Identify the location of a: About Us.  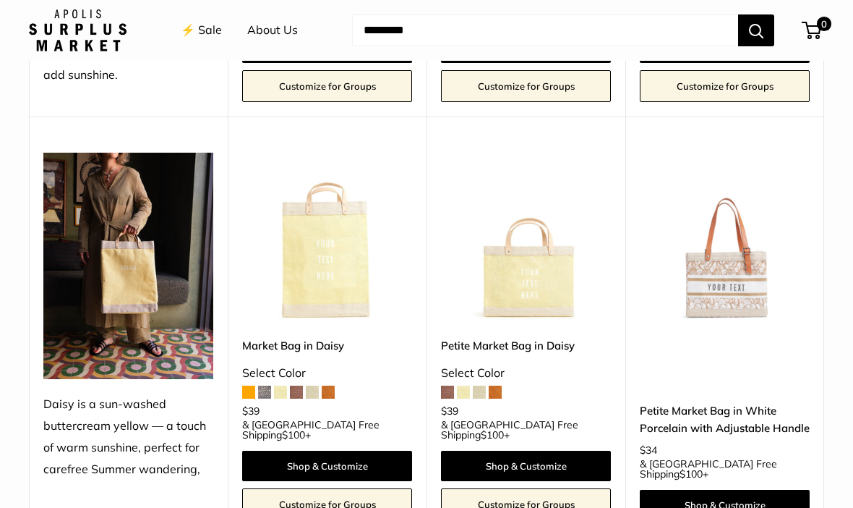
(273, 30).